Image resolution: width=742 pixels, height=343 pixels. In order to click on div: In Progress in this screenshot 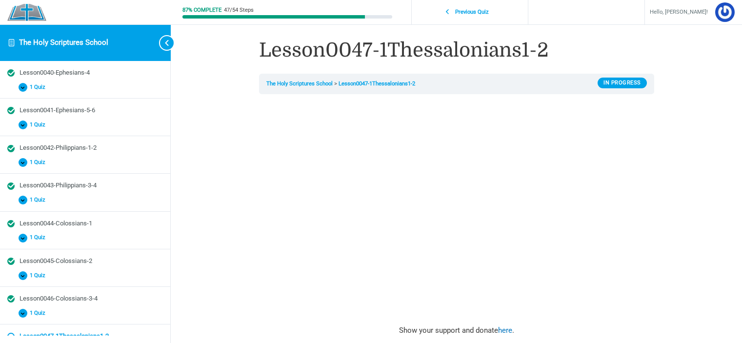, I will do `click(622, 83)`.